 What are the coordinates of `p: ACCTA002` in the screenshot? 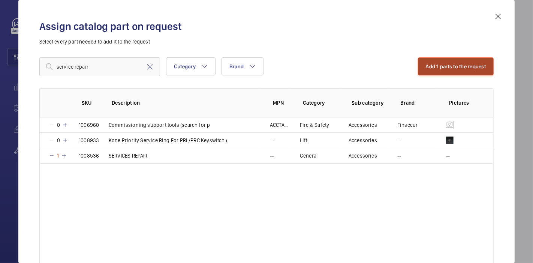 It's located at (280, 125).